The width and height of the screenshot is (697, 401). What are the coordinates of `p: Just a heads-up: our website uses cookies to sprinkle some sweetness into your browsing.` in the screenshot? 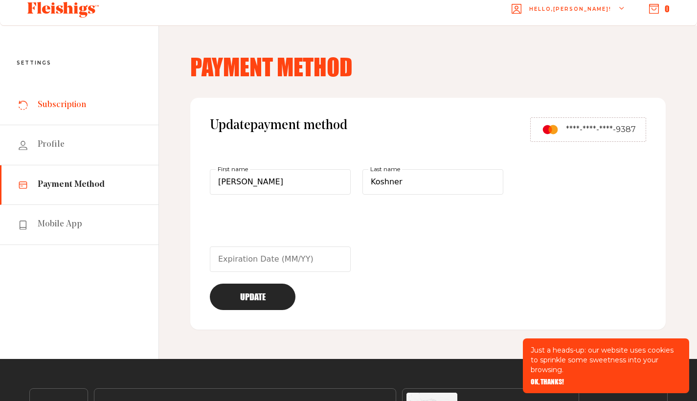 It's located at (606, 360).